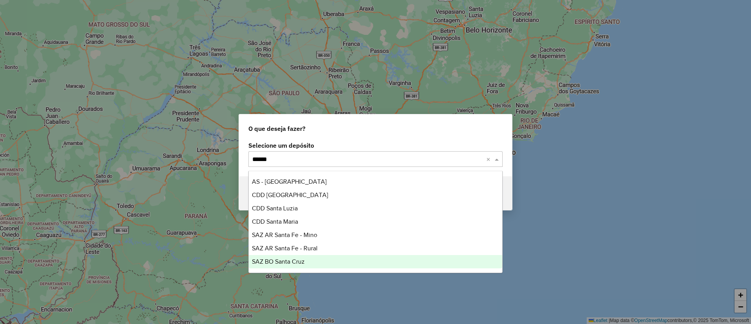  Describe the element at coordinates (278, 261) in the screenshot. I see `span: SAZ BO Santa Cruz` at that location.